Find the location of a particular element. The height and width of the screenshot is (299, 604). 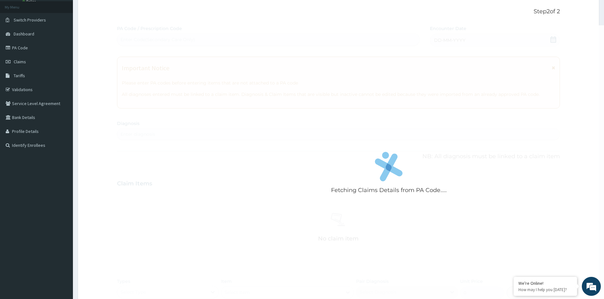

textarea: Type your message and hit 'Enter' is located at coordinates (62, 184).